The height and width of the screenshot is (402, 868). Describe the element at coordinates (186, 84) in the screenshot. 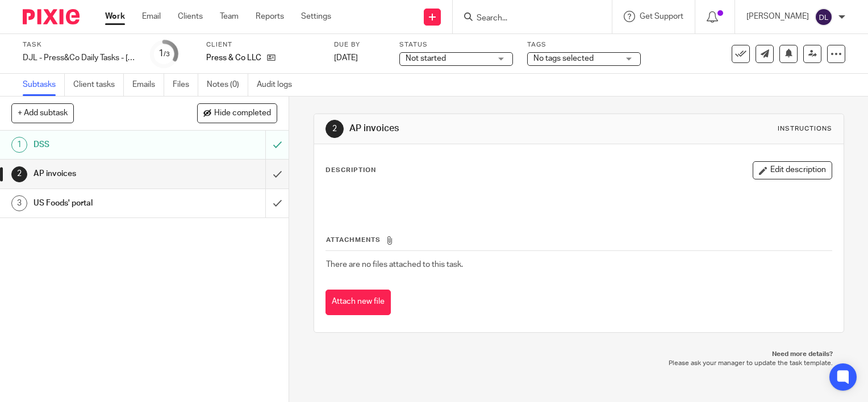

I see `a: Files` at that location.